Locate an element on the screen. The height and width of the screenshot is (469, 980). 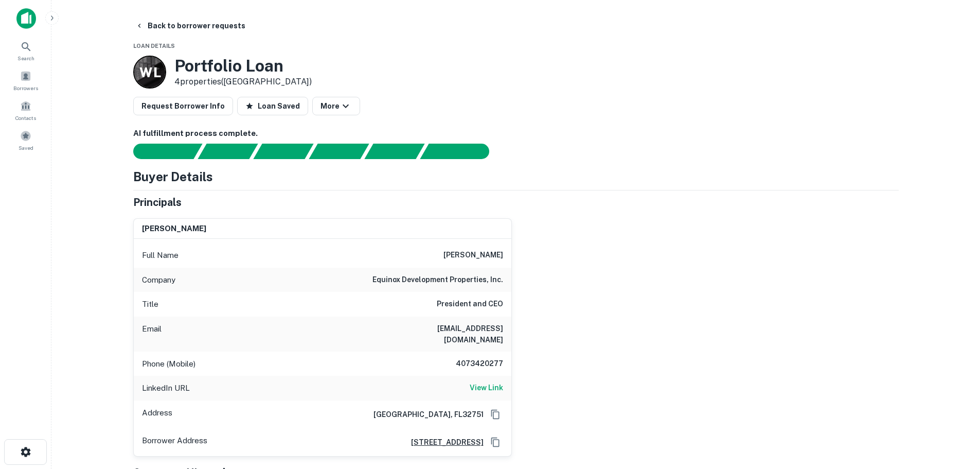
div: Chat Widget is located at coordinates (955, 411).